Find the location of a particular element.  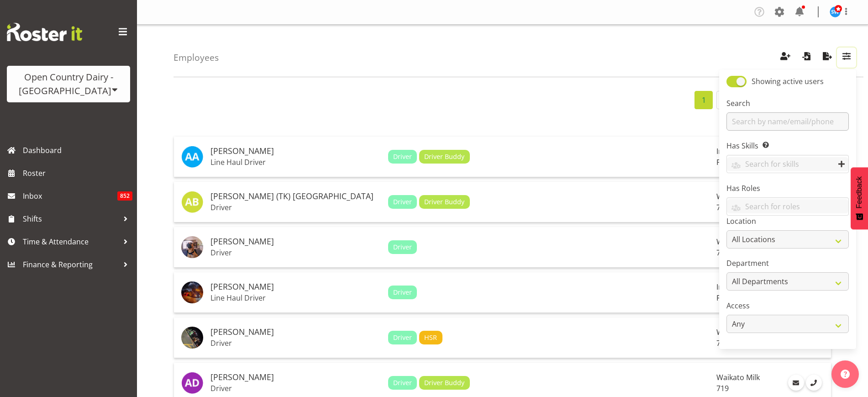

a: Call Employee is located at coordinates (814, 382).